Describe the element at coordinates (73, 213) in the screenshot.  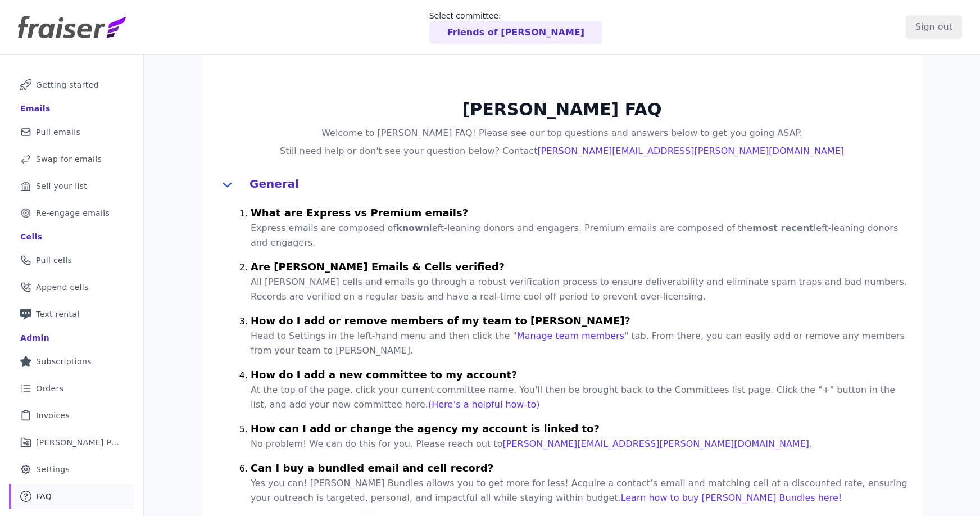
I see `span: Re-engage emails` at that location.